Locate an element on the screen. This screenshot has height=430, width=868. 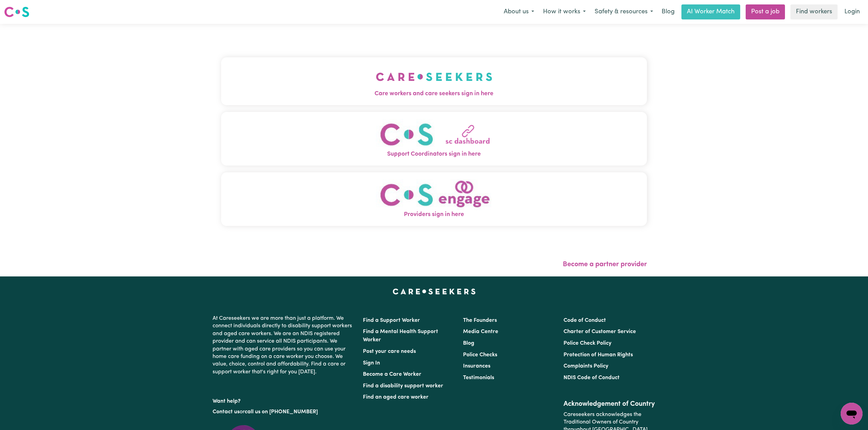
button: Safety & resources is located at coordinates (624, 12).